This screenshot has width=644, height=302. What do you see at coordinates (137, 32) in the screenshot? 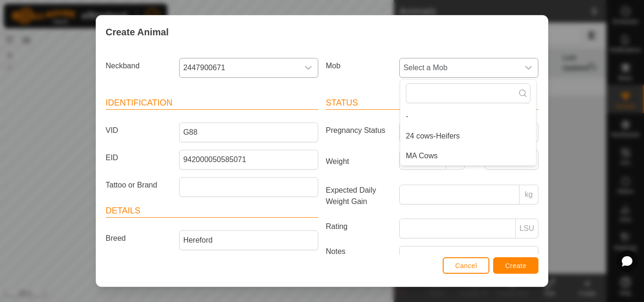
I see `span: Create Animal` at bounding box center [137, 32].